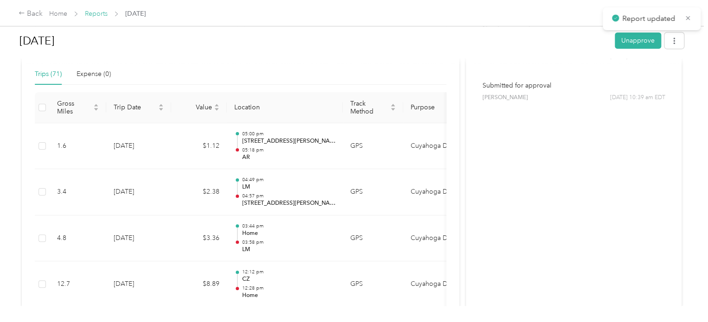  What do you see at coordinates (650, 19) in the screenshot?
I see `p: Report updated` at bounding box center [650, 19].